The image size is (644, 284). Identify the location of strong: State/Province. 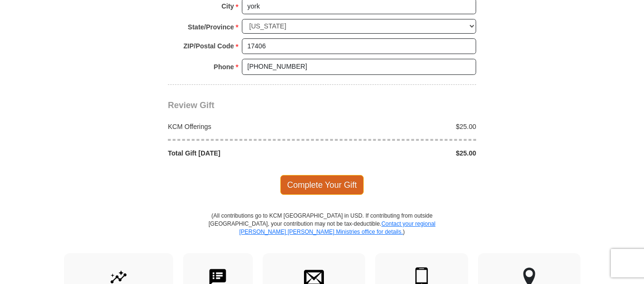
(210, 27).